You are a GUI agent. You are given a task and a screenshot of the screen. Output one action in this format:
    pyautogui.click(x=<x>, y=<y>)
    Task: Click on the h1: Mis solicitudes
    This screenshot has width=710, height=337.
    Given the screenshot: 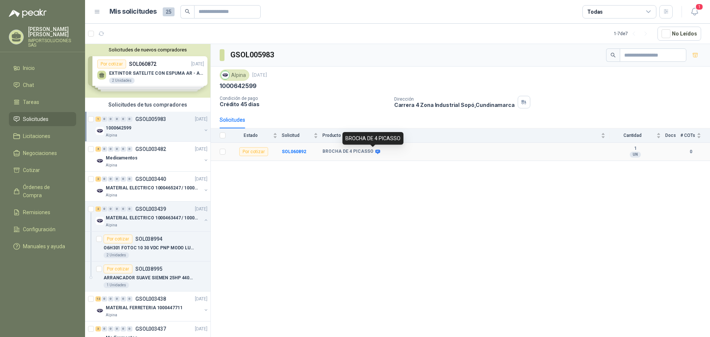 What is the action you would take?
    pyautogui.click(x=133, y=11)
    